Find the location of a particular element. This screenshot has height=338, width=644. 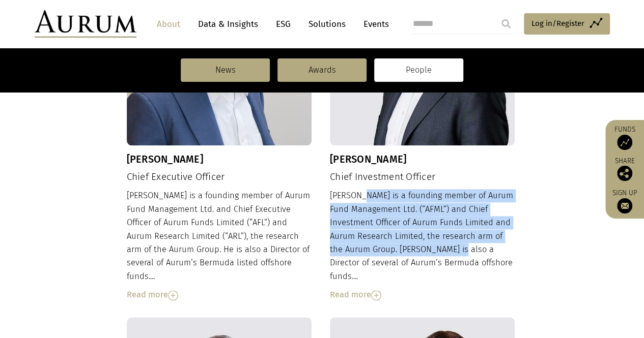

img: Share this post is located at coordinates (625, 173).